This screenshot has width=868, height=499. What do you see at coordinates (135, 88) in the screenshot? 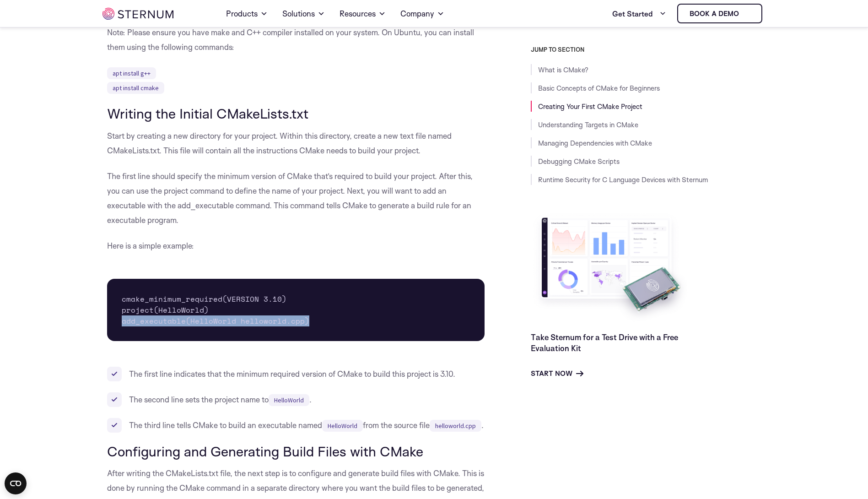
I see `code: apt install cmake` at bounding box center [135, 88].